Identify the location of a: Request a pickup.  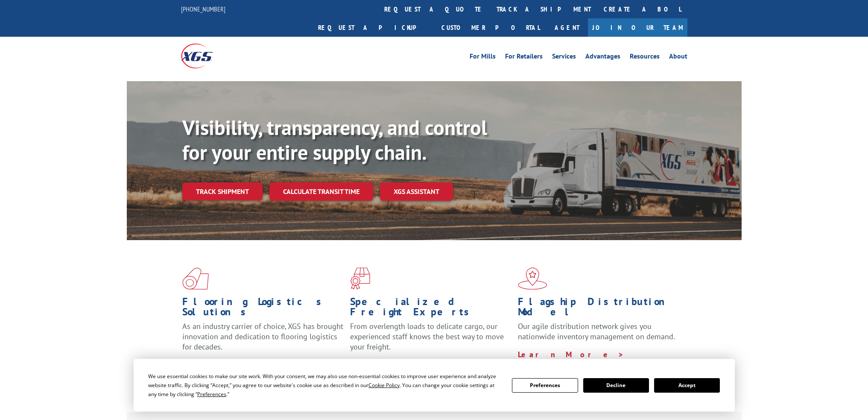
(373, 27).